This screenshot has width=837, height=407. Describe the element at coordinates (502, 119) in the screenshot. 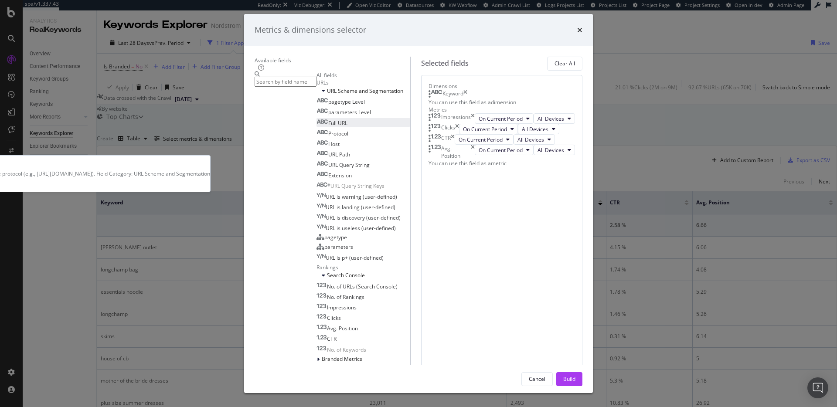

I see `div: ImpressionstimesOn Current PeriodAll Devices` at that location.